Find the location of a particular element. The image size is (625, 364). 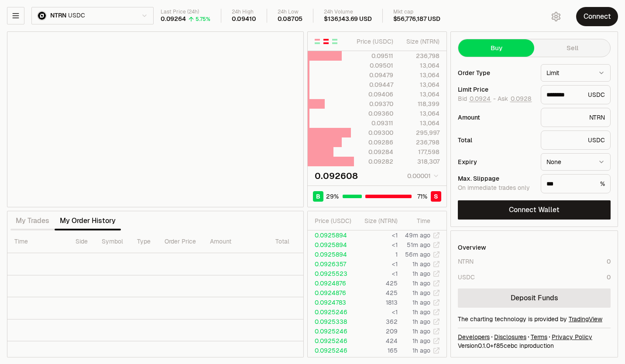

td: 362 is located at coordinates (377, 322).